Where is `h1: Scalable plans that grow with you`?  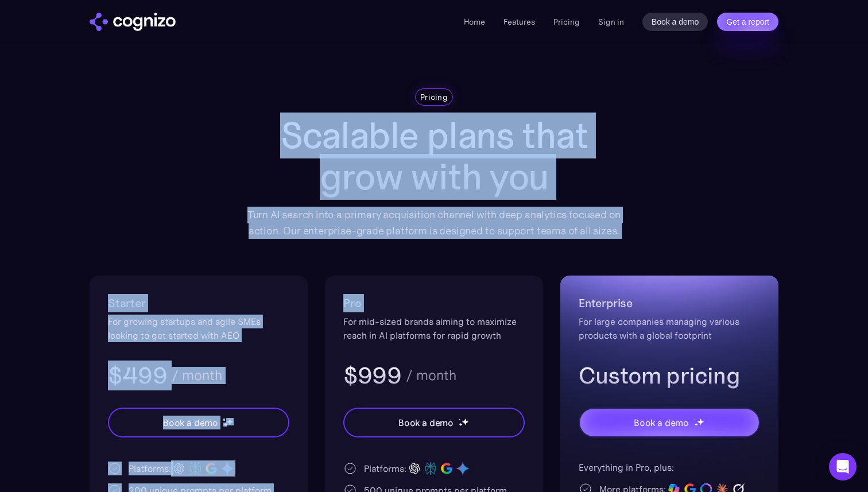 h1: Scalable plans that grow with you is located at coordinates (434, 156).